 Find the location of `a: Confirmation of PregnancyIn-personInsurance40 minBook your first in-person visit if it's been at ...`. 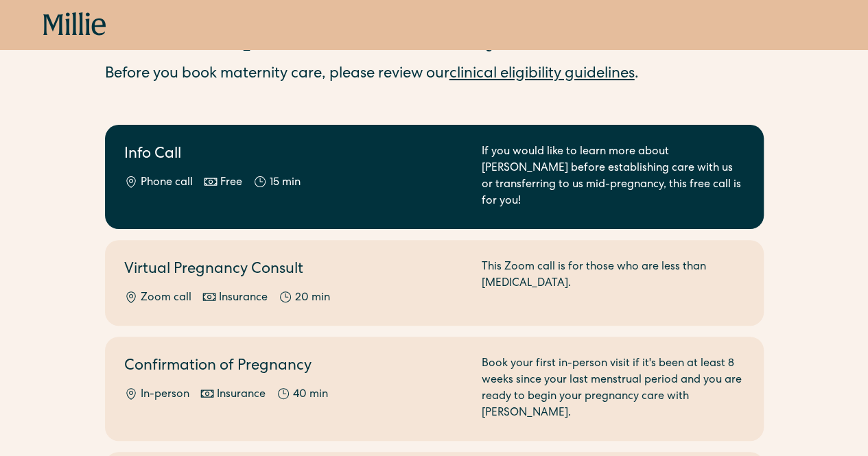

a: Confirmation of PregnancyIn-personInsurance40 minBook your first in-person visit if it's been at ... is located at coordinates (434, 389).